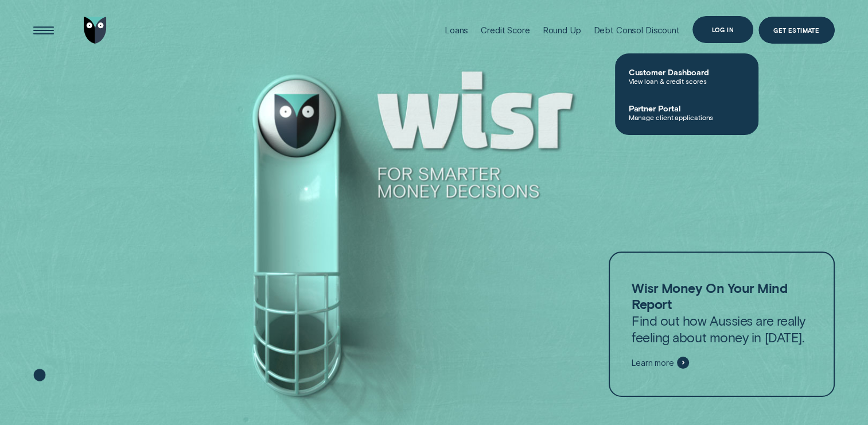 The height and width of the screenshot is (425, 868). What do you see at coordinates (636, 30) in the screenshot?
I see `div: Debt Consol Discount` at bounding box center [636, 30].